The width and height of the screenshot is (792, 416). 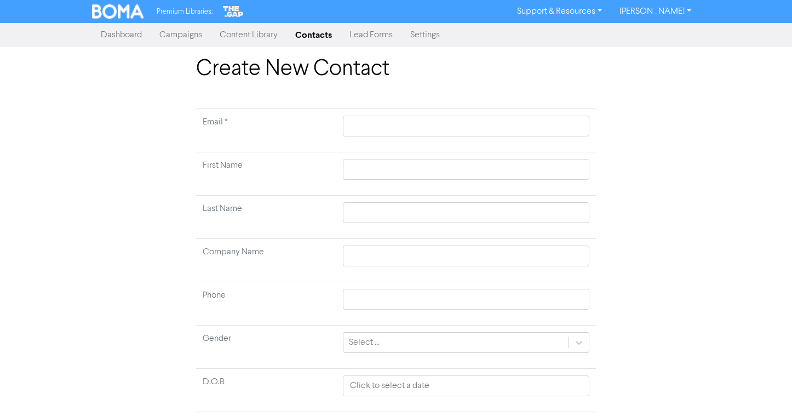 I want to click on td: Required, so click(x=266, y=130).